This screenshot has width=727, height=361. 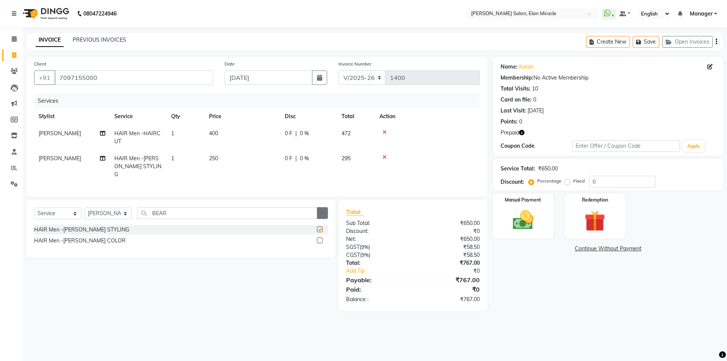 I want to click on span: 250, so click(x=214, y=158).